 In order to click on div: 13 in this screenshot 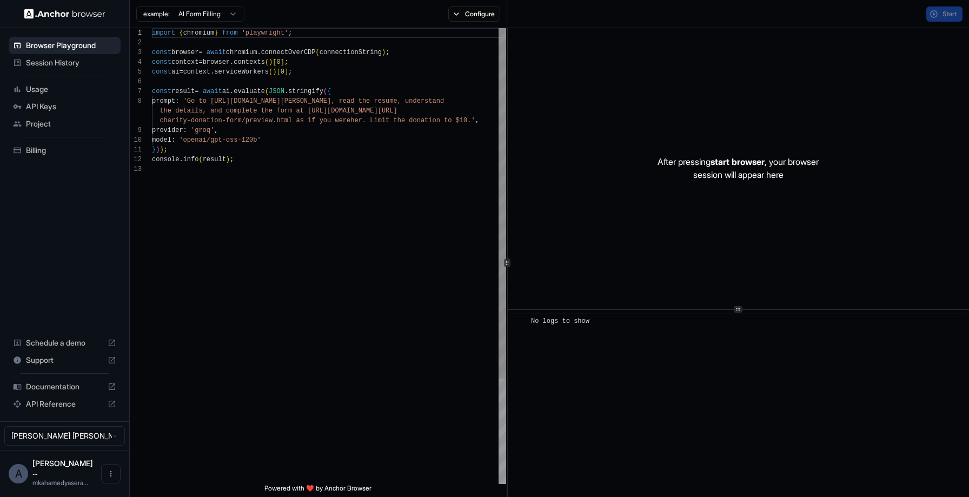, I will do `click(136, 169)`.